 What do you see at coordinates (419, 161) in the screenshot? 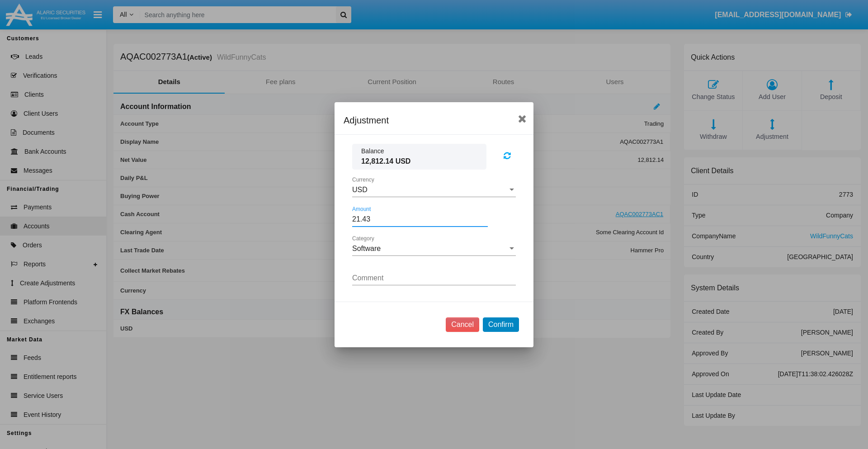
I see `span: 12,812.14 USD` at bounding box center [419, 161].